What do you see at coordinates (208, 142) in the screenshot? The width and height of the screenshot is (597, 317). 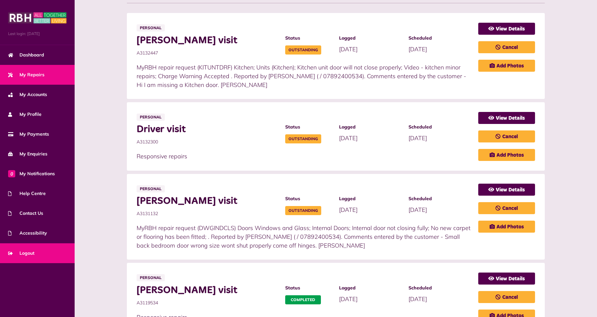 I see `span: A3132300` at bounding box center [208, 142].